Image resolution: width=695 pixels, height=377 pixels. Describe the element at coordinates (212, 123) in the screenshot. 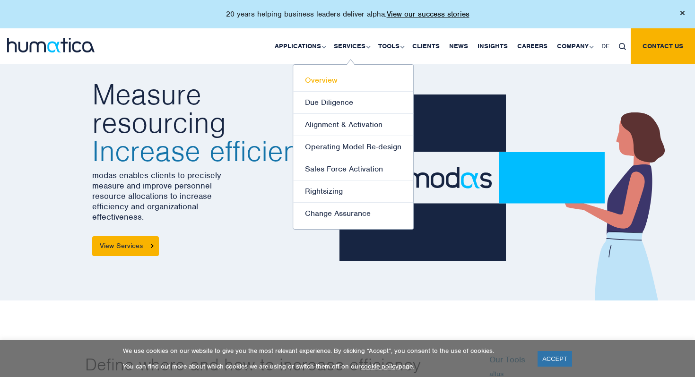

I see `h2: Measure resourcing` at that location.